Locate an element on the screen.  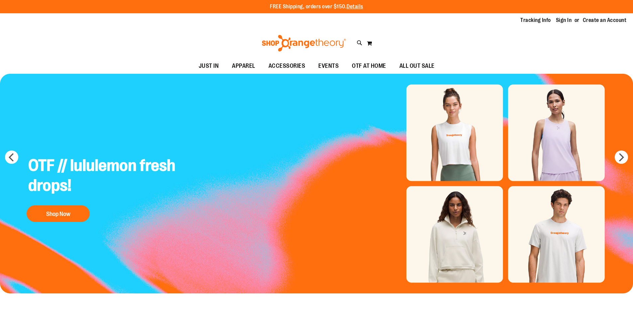
p: FREE Shipping, orders over $150. is located at coordinates (316, 7).